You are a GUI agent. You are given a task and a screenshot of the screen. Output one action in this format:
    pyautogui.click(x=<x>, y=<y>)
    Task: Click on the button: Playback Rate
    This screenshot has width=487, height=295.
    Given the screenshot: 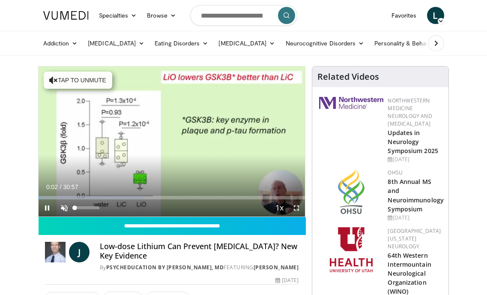 What is the action you would take?
    pyautogui.click(x=279, y=208)
    